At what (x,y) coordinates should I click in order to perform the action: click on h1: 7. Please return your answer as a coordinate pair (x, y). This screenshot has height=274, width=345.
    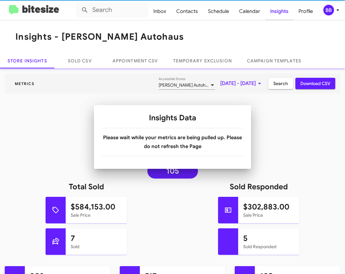
    Looking at the image, I should click on (97, 238).